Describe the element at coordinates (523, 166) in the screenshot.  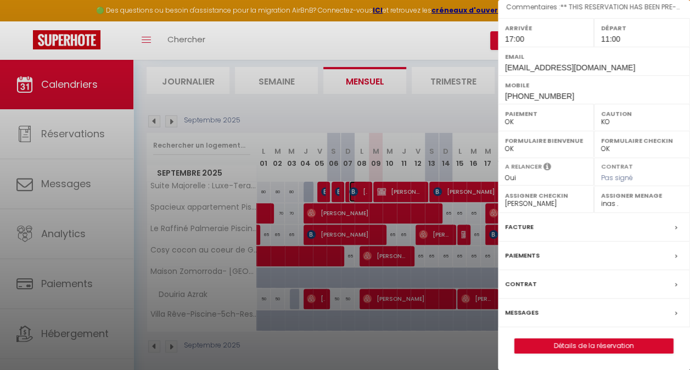
I see `label: A relancer` at that location.